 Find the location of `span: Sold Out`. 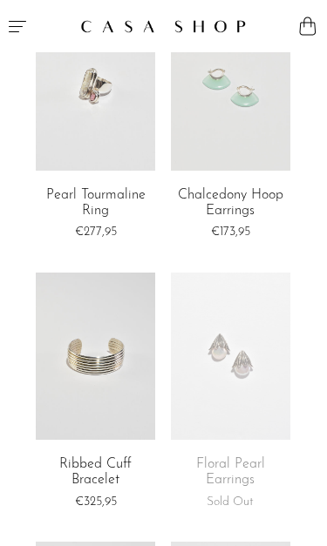

span: Sold Out is located at coordinates (230, 502).